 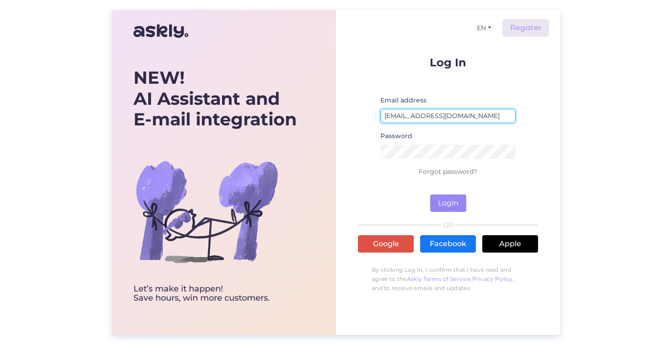 What do you see at coordinates (397, 136) in the screenshot?
I see `label: Password` at bounding box center [397, 136].